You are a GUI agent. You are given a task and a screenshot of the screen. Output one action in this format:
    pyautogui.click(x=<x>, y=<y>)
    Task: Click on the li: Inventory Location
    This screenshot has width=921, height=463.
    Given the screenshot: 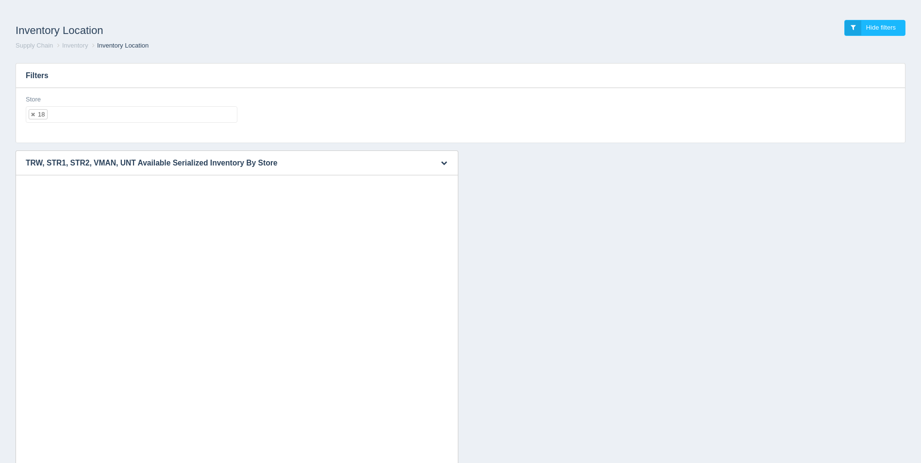 What is the action you would take?
    pyautogui.click(x=119, y=46)
    